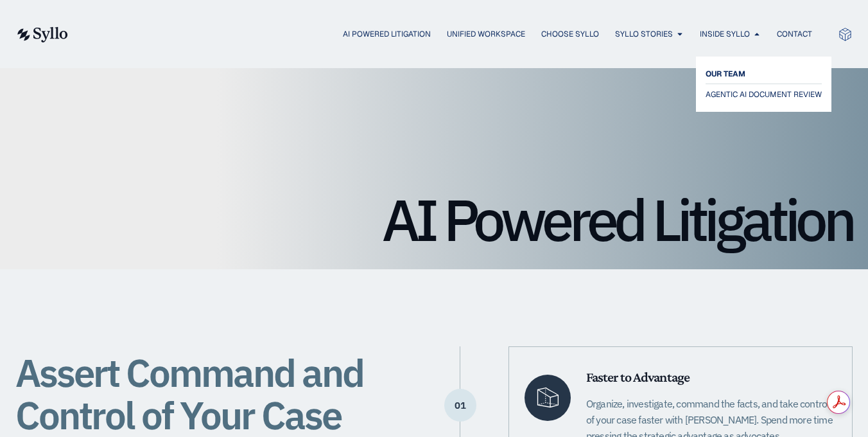 This screenshot has width=868, height=437. Describe the element at coordinates (763, 95) in the screenshot. I see `span: AGENTIC AI DOCUMENT REVIEW` at that location.